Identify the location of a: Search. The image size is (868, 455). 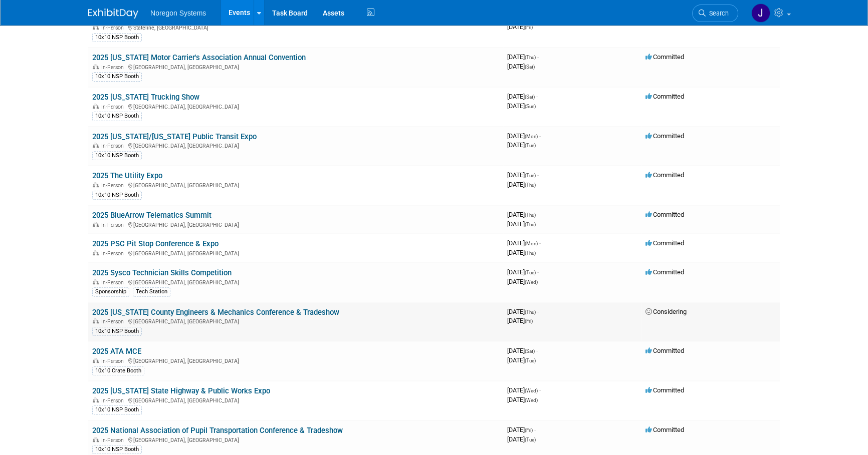
(715, 13).